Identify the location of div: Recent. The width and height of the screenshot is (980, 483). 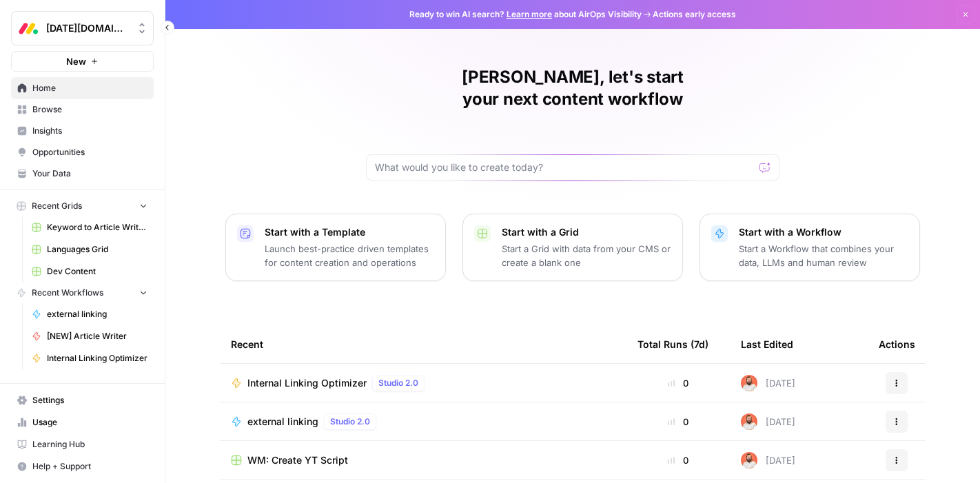
(423, 344).